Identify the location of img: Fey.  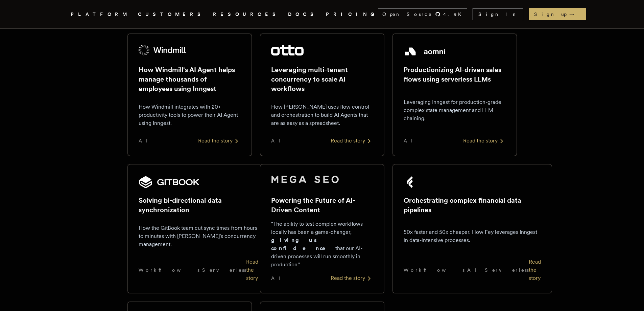
(410, 182).